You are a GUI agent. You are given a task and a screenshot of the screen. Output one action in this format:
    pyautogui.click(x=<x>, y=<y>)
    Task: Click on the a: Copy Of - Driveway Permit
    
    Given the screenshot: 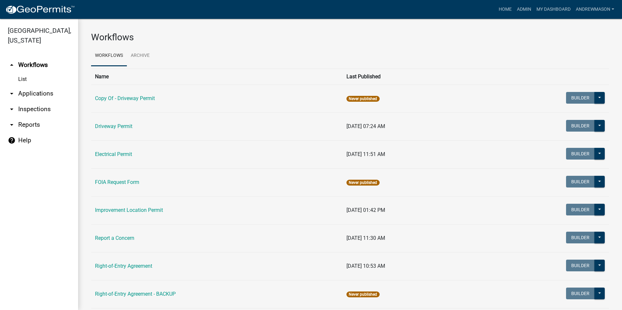 What is the action you would take?
    pyautogui.click(x=125, y=98)
    